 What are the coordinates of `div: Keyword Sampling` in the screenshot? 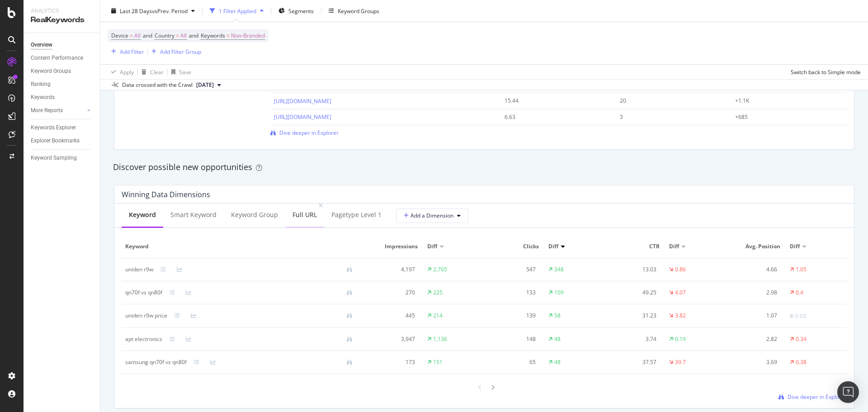 It's located at (54, 158).